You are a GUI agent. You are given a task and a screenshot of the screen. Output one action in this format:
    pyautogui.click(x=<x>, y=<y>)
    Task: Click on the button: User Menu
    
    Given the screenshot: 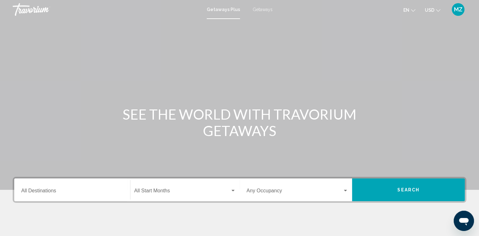 What is the action you would take?
    pyautogui.click(x=458, y=10)
    